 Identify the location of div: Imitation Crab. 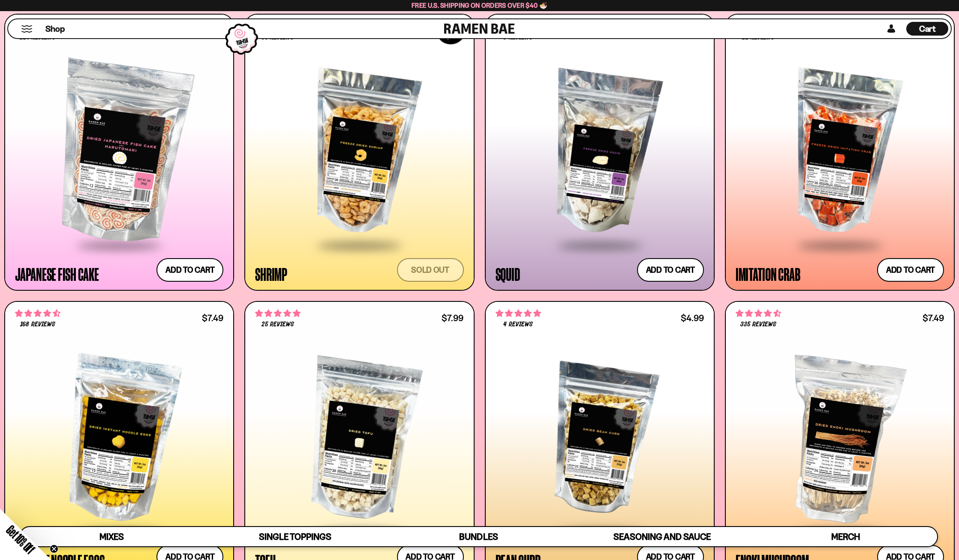
(768, 274).